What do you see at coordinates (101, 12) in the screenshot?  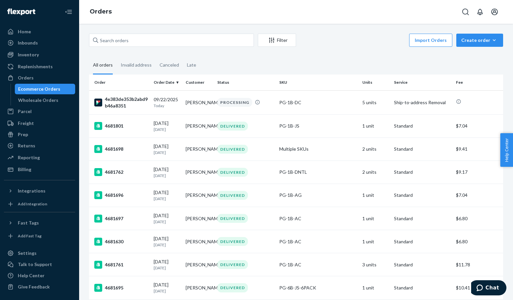 I see `a: Orders` at bounding box center [101, 12].